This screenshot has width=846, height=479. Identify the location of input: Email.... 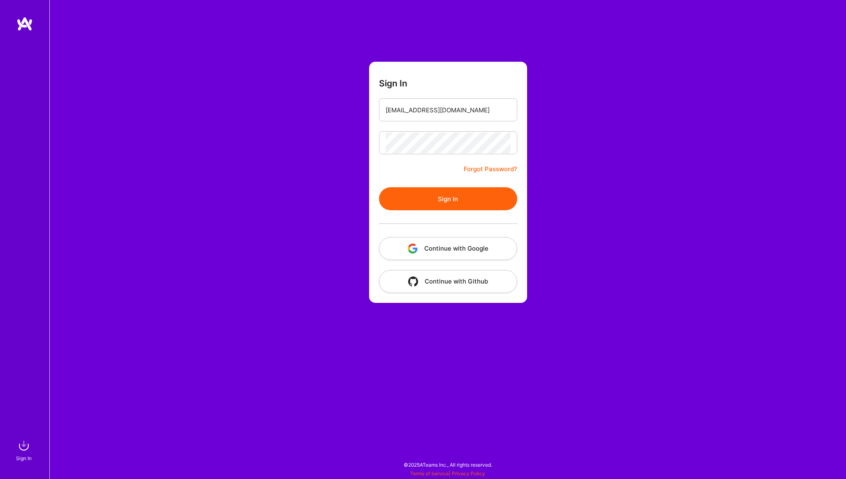
(448, 110).